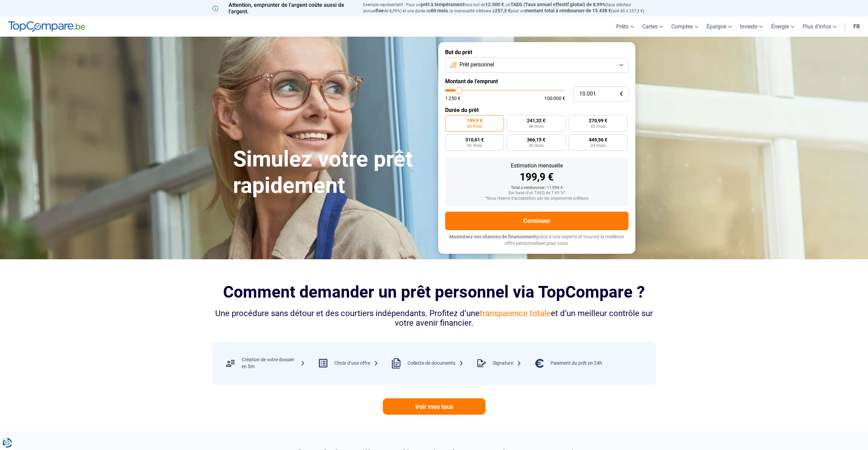  What do you see at coordinates (453, 98) in the screenshot?
I see `span: 1 250 €` at bounding box center [453, 98].